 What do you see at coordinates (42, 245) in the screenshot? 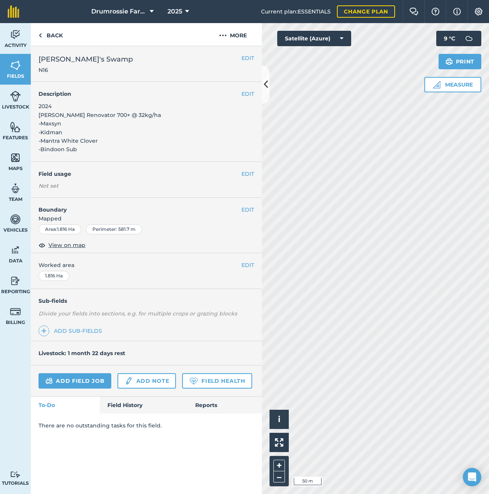
I see `img: svg+xml;base64,PHN2ZyB4bWxucz0iaHR0cDovL3d3dy53My5vcmcvMjAwMC9zdmciIHdpZHRoPSIxOCIgaGVpZ2h0PSIyNC...` at bounding box center [42, 245].